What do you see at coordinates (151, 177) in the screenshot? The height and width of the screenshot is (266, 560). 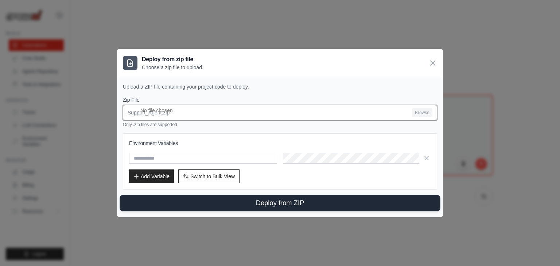 I see `button: Add Variable` at bounding box center [151, 177].